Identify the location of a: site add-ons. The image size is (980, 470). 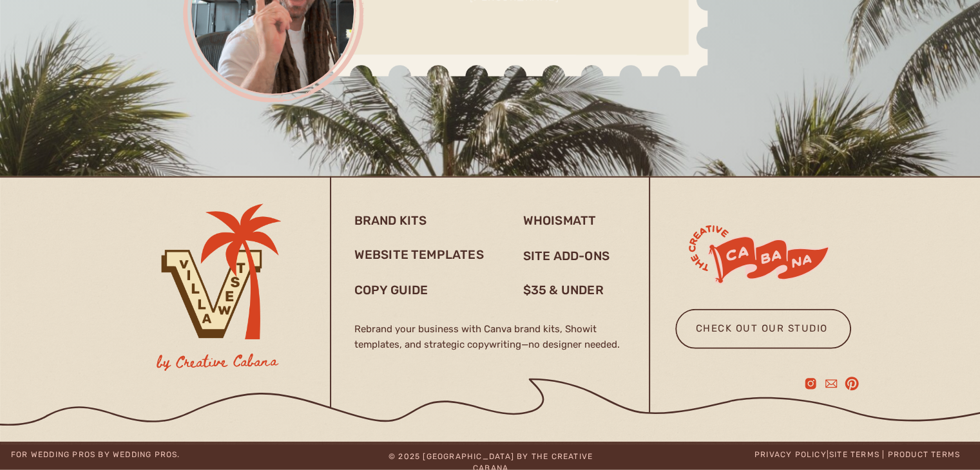
(585, 255).